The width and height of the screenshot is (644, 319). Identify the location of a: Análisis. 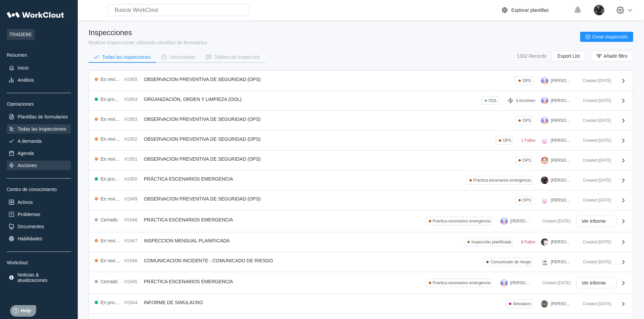
(39, 80).